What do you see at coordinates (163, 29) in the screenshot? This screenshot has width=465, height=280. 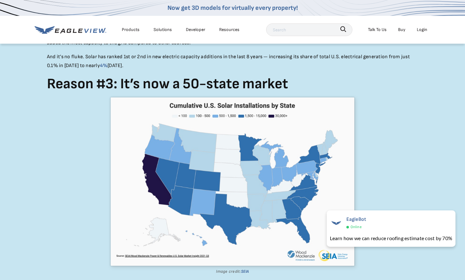 I see `div: Solutions` at bounding box center [163, 29].